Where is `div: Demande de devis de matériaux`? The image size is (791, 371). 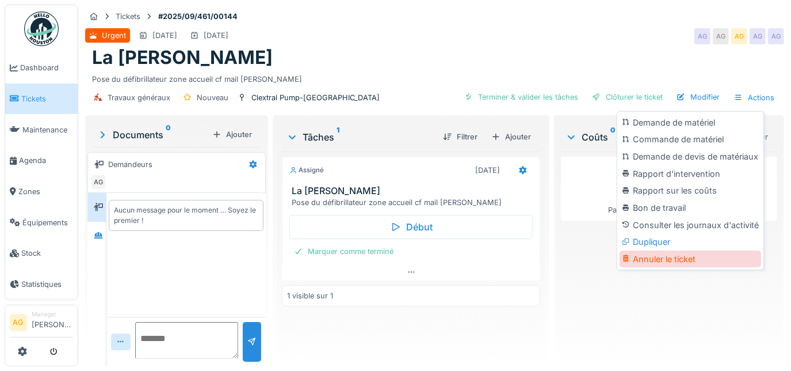 div: Demande de devis de matériaux is located at coordinates (690, 156).